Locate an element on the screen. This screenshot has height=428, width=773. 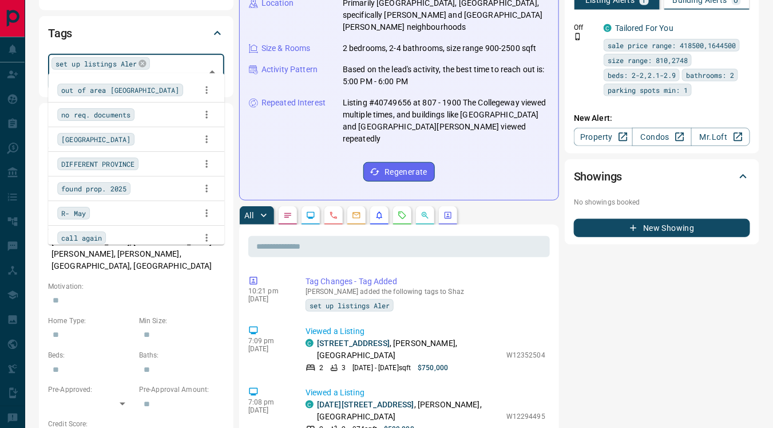
svg: Lead Browsing Activity is located at coordinates (311, 215).